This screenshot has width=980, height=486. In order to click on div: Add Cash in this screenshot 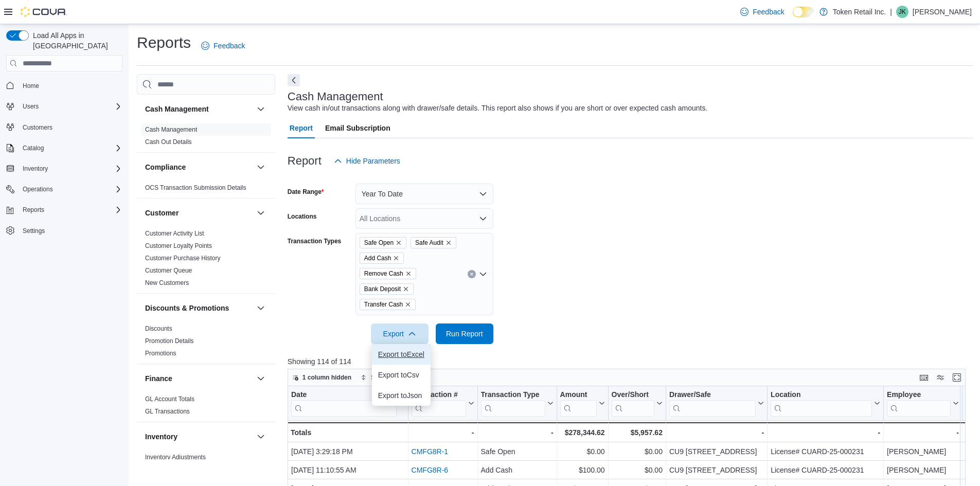, I will do `click(516, 470)`.